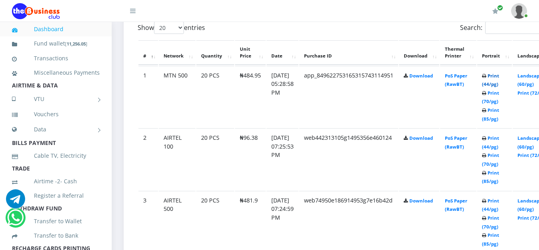 Image resolution: width=539 pixels, height=250 pixels. What do you see at coordinates (36, 11) in the screenshot?
I see `img: Logo` at bounding box center [36, 11].